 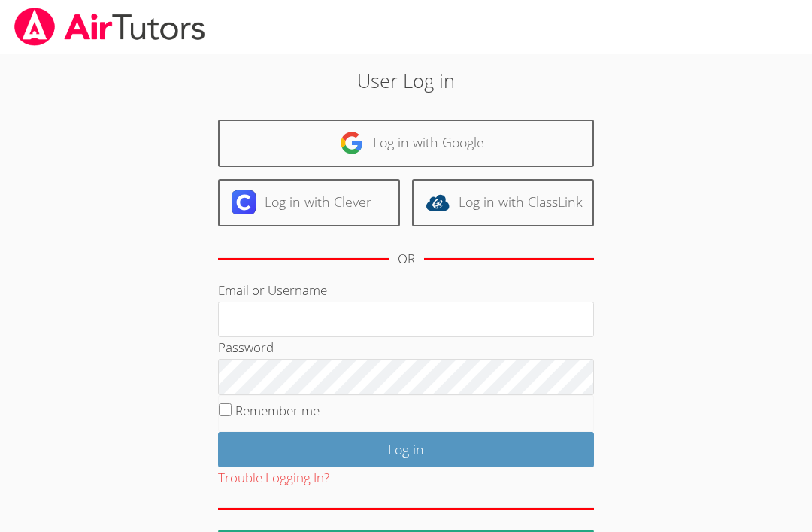 What do you see at coordinates (309, 202) in the screenshot?
I see `a: Log in with Clever` at bounding box center [309, 202].